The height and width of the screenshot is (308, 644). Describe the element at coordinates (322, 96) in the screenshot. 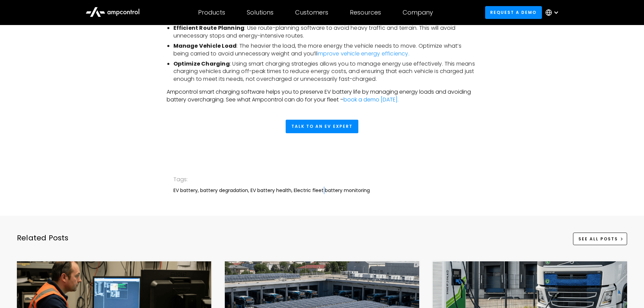

I see `p: Ampcontrol smart charging software helps you to preserve EV battery life by managing energy loads...` at that location.